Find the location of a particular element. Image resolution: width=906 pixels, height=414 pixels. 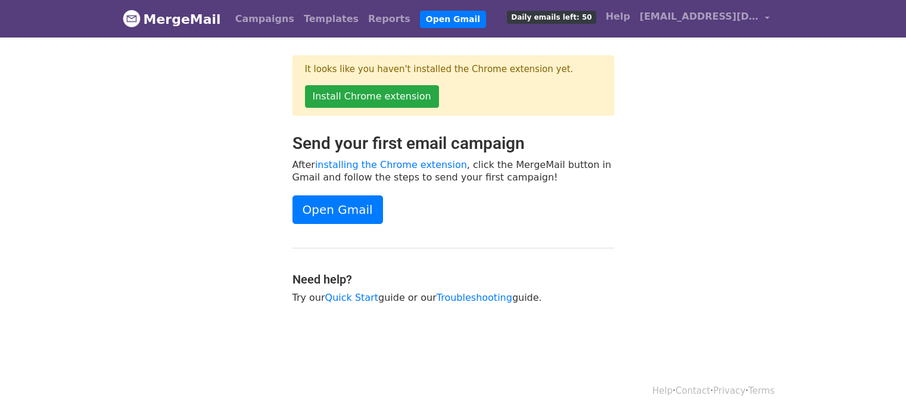

a: Troubleshooting is located at coordinates (474, 297).